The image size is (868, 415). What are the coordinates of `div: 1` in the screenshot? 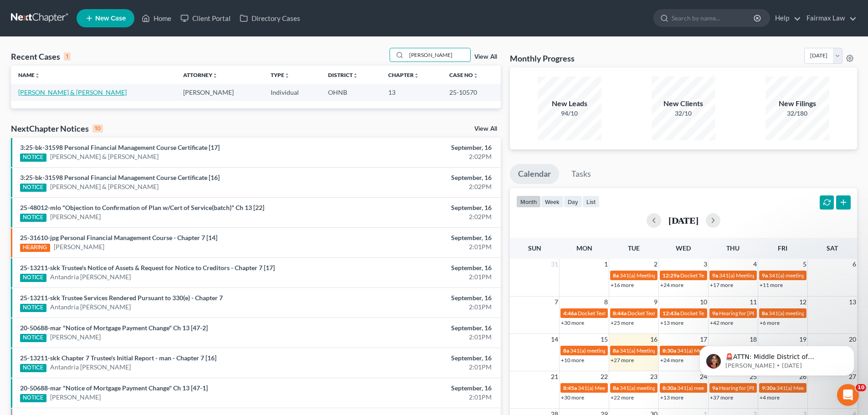 It's located at (67, 56).